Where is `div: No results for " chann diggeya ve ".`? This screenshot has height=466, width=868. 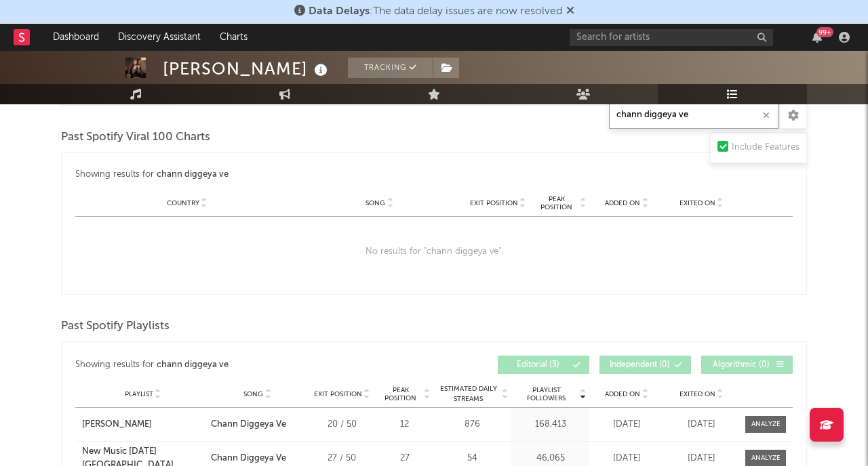 div: No results for " chann diggeya ve ". is located at coordinates (434, 252).